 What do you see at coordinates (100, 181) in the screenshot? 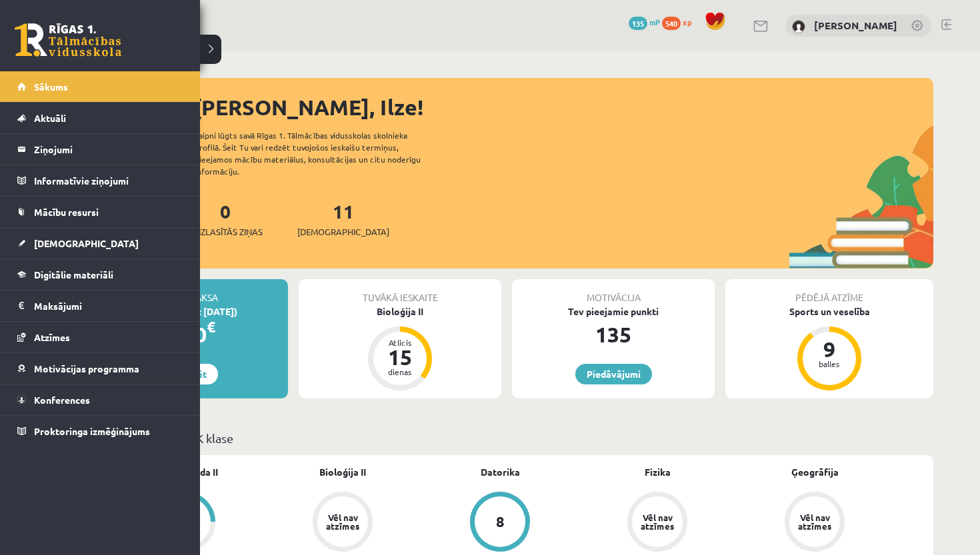
I see `a: Informatīvie ziņojumi` at bounding box center [100, 181].